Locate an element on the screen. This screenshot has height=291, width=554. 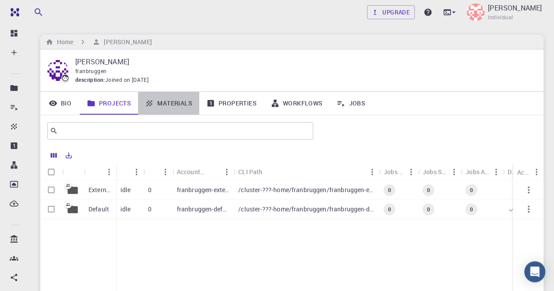
p: franbruggen-external is located at coordinates (203, 190).